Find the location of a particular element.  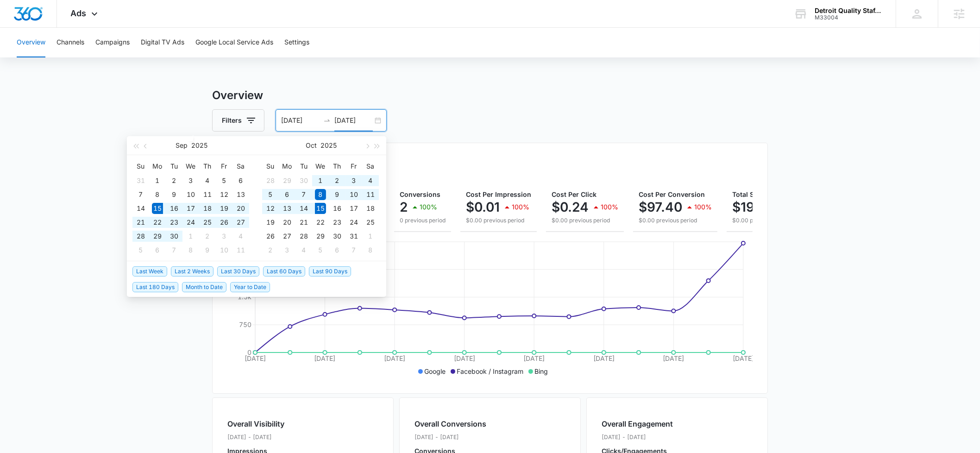

p: 2 is located at coordinates (403, 207).